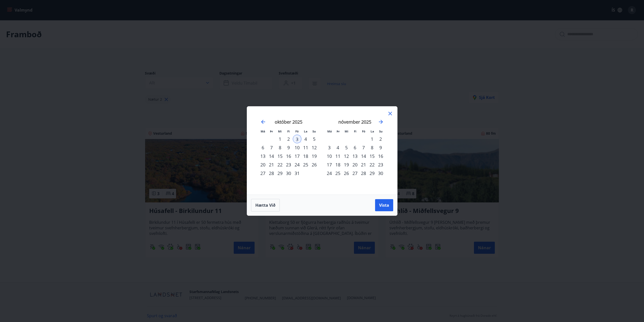 The width and height of the screenshot is (644, 322). I want to click on td: Choose sunnudagur, 2. nóvember 2025 as your check-out date. It’s available., so click(381, 139).